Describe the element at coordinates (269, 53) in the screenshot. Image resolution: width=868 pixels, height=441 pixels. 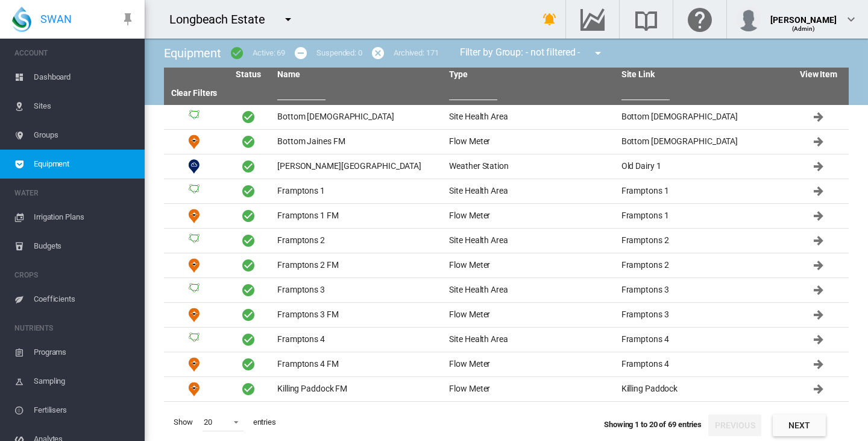
I see `div: Active: 69` at that location.